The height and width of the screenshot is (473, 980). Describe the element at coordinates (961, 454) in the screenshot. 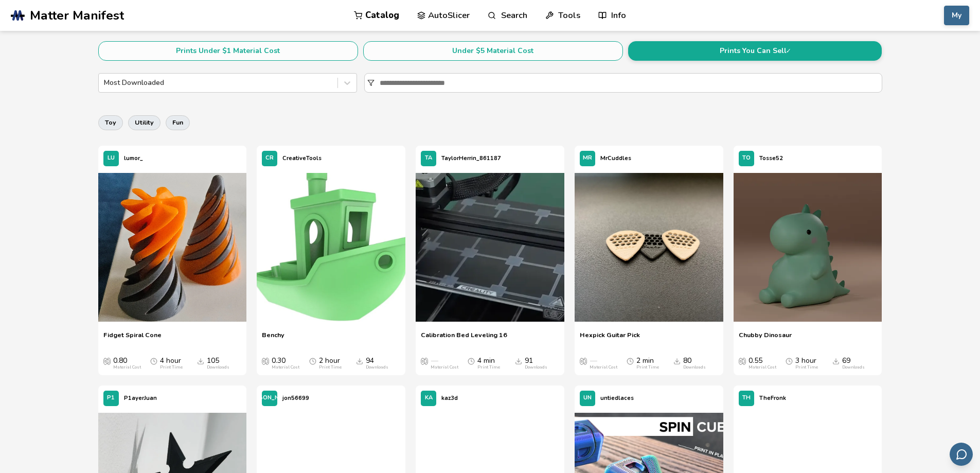

I see `button: Send feedback via email` at that location.